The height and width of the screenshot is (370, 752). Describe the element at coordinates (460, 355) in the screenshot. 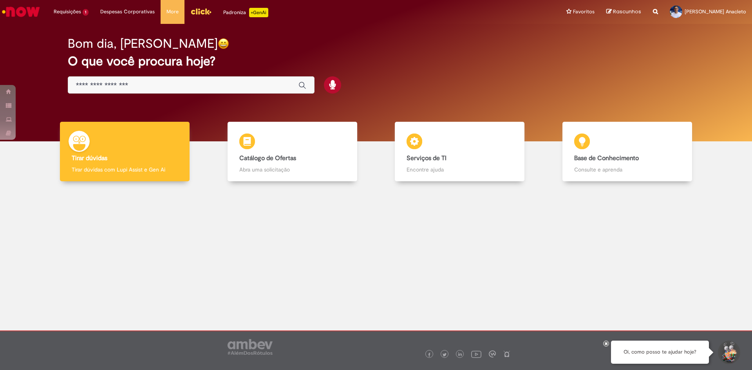

I see `img: logo_footer_linkedin.png` at that location.